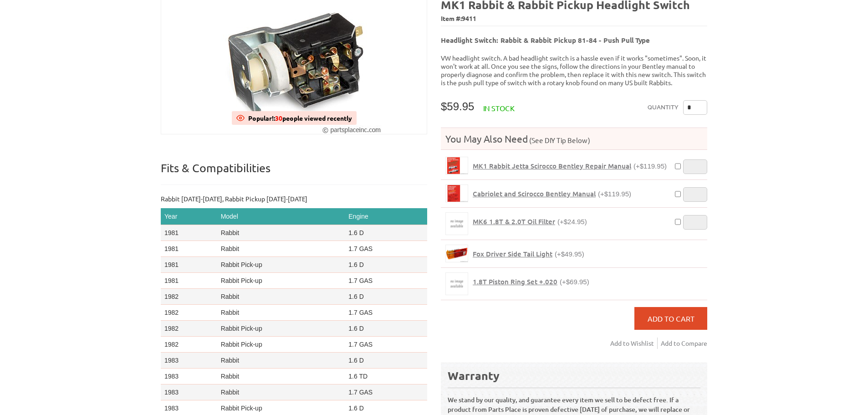 This screenshot has height=415, width=868. What do you see at coordinates (457, 193) in the screenshot?
I see `a: Cabriolet and Scirocco Bentley Manual` at bounding box center [457, 193].